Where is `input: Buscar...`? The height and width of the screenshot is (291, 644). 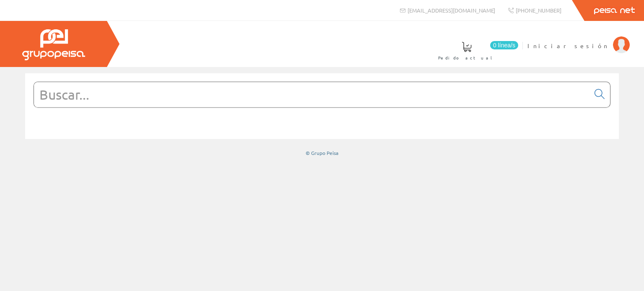
input: Buscar... is located at coordinates (312, 95).